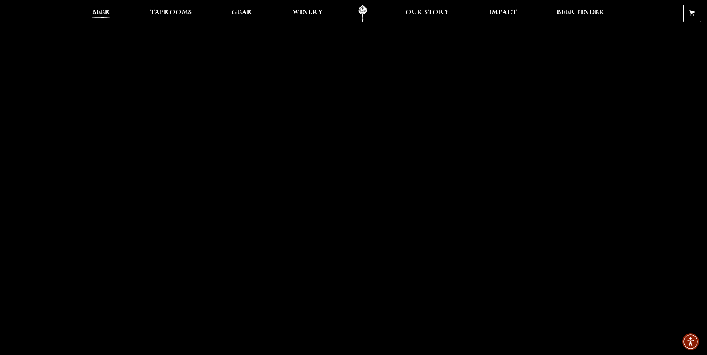 Image resolution: width=707 pixels, height=355 pixels. Describe the element at coordinates (171, 13) in the screenshot. I see `span: Taprooms` at that location.